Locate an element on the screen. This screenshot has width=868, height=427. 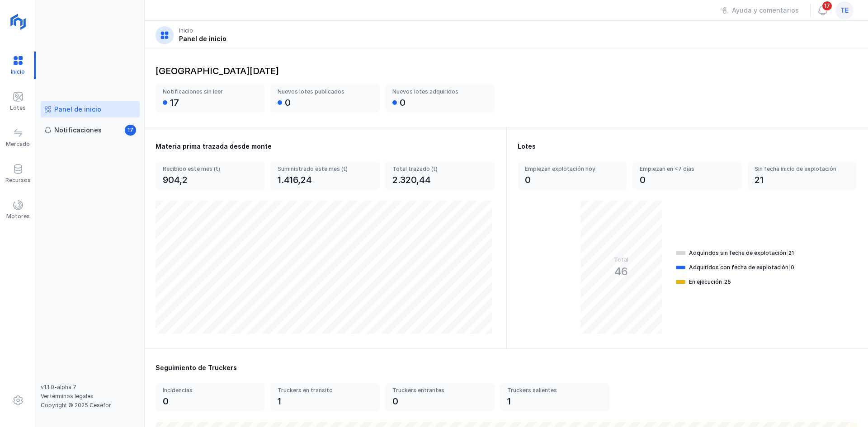
div: Empiezan explotación hoy is located at coordinates (567, 169).